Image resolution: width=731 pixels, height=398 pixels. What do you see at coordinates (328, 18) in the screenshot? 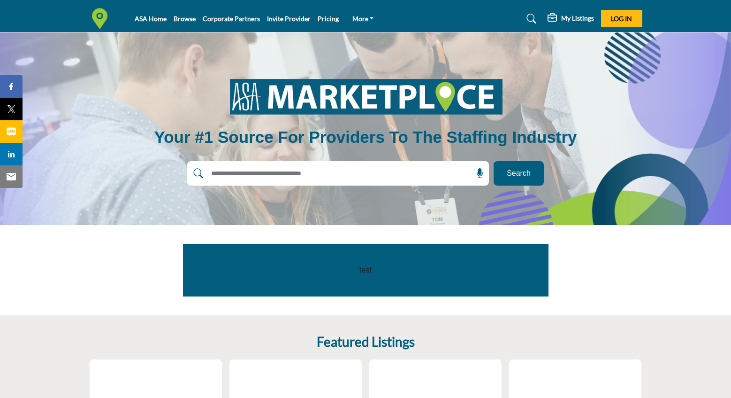
I see `a: Pricing` at bounding box center [328, 18].